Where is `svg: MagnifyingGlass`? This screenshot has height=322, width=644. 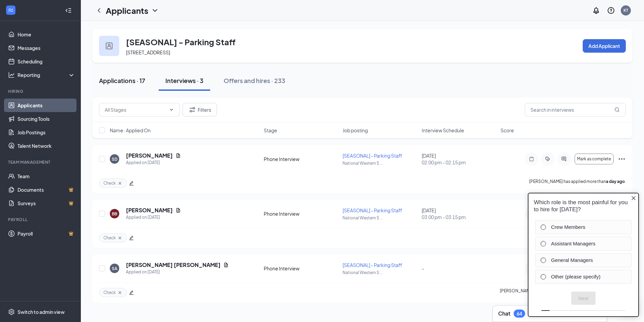
svg: MagnifyingGlass is located at coordinates (617, 110).